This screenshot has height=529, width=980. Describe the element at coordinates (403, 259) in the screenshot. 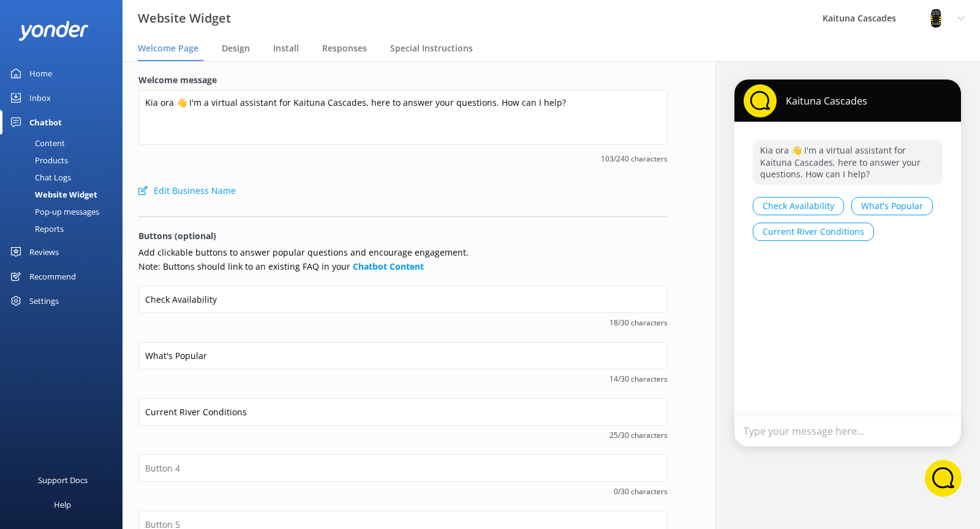

I see `p: Add clickable buttons to answer popular questions and encourage engagement. Note: Buttons should ...` at that location.